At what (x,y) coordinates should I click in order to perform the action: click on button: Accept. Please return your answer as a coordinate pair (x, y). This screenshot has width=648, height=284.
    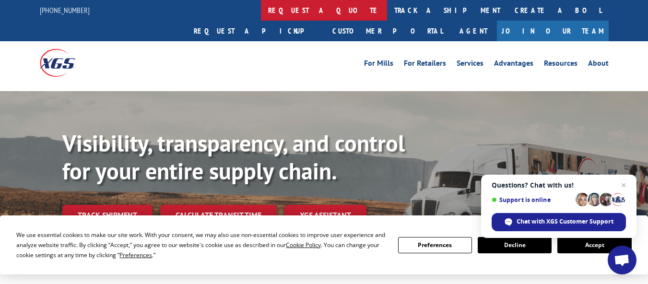
    Looking at the image, I should click on (594, 245).